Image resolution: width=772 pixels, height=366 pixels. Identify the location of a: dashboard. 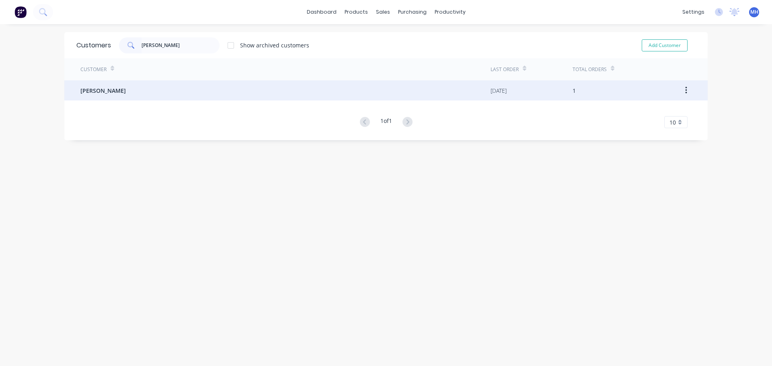
(322, 12).